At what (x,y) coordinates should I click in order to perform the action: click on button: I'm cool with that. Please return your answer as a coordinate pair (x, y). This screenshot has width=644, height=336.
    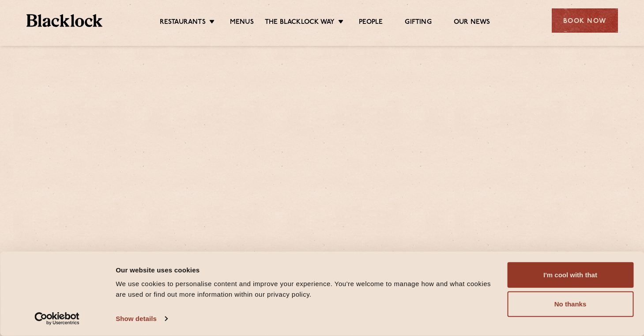
    Looking at the image, I should click on (570, 275).